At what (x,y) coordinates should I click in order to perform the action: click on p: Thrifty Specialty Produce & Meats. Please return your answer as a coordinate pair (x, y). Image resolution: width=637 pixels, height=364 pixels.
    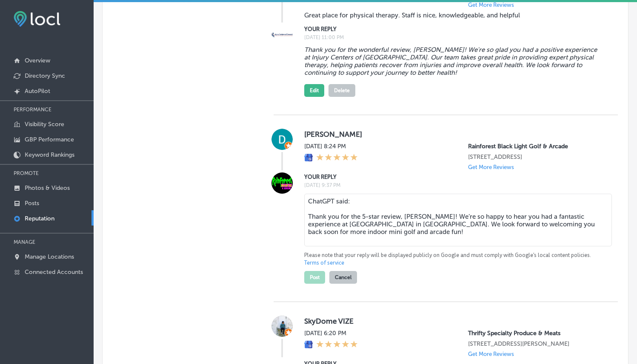
    Looking at the image, I should click on (536, 333).